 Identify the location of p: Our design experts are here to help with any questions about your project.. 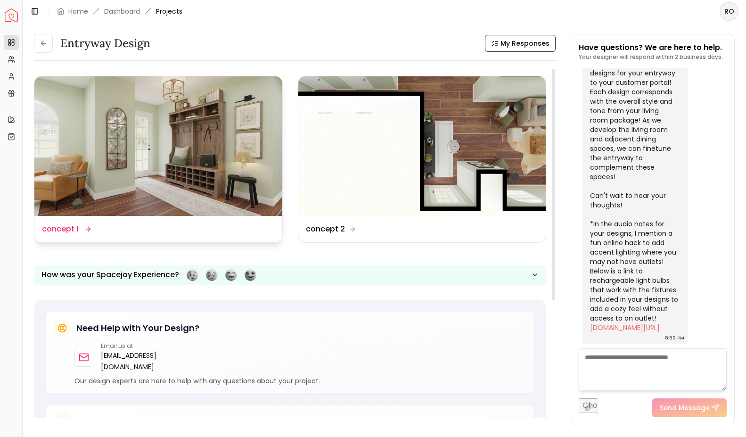
(300, 381).